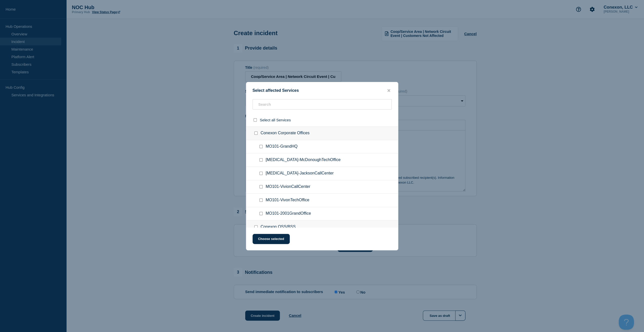 This screenshot has width=644, height=332. What do you see at coordinates (255, 120) in the screenshot?
I see `input: select all checkbox` at bounding box center [255, 120].